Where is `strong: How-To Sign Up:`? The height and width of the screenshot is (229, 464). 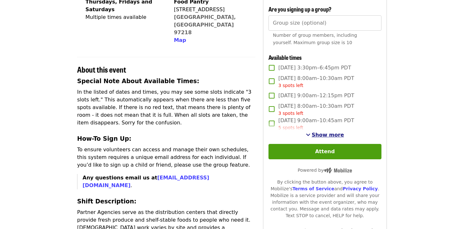 strong: How-To Sign Up: is located at coordinates (104, 139).